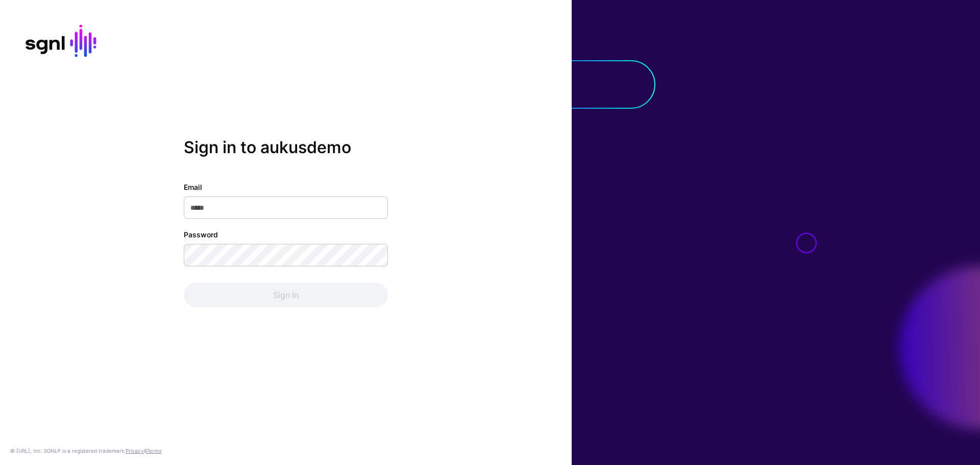  What do you see at coordinates (153, 450) in the screenshot?
I see `a: Terms` at bounding box center [153, 450].